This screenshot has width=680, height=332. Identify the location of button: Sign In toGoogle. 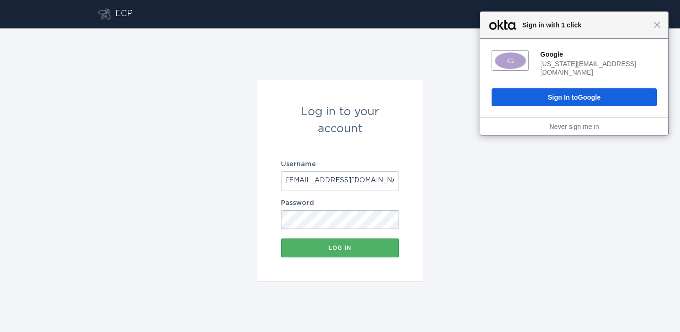
(574, 97).